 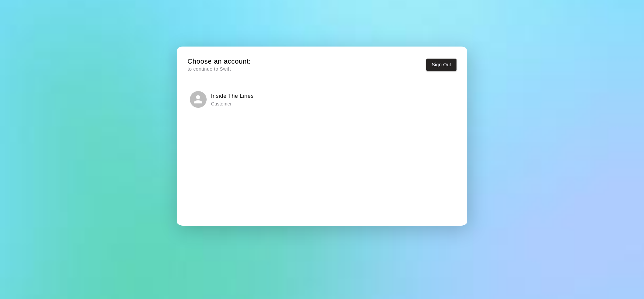 What do you see at coordinates (219, 69) in the screenshot?
I see `p: to continue to Swift` at bounding box center [219, 69].